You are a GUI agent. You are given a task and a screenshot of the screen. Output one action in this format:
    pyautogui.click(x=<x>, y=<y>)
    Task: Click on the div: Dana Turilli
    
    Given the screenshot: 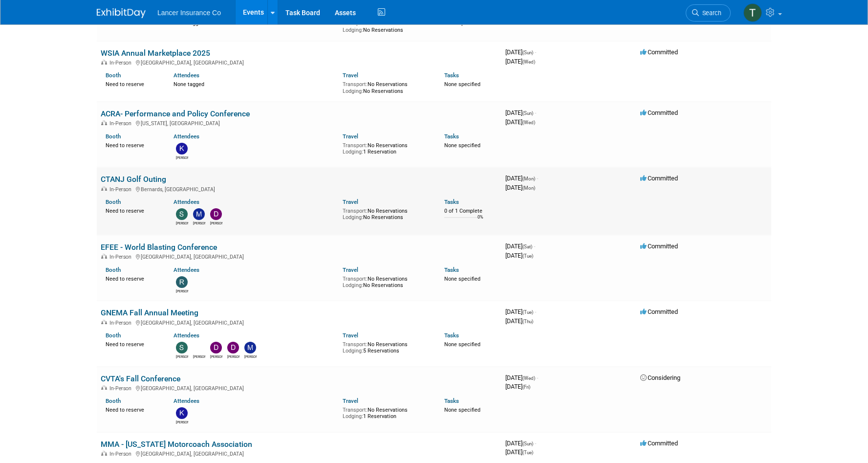 What is the action you would take?
    pyautogui.click(x=233, y=356)
    